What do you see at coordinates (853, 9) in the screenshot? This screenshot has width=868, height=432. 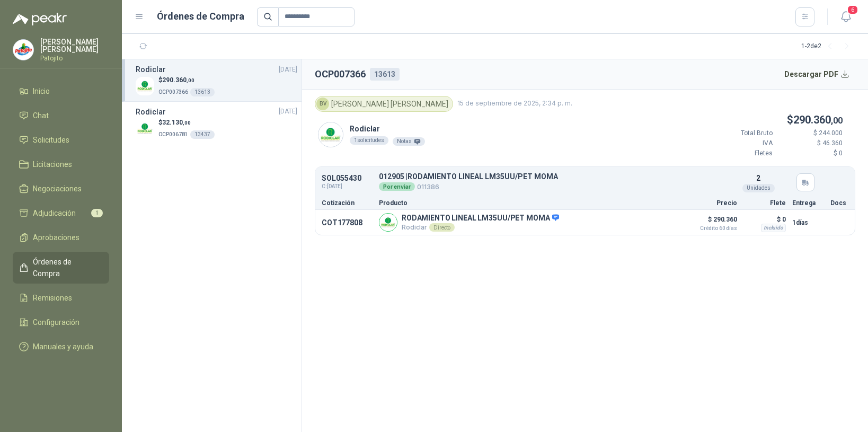 I see `span: 6` at bounding box center [853, 9].